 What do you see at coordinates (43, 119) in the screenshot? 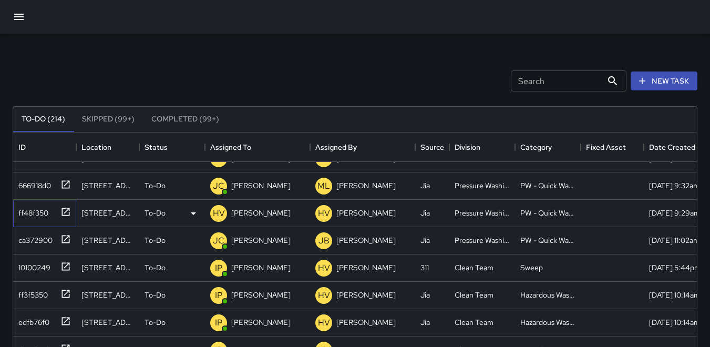
I see `button: To-Do (214)` at bounding box center [43, 119].